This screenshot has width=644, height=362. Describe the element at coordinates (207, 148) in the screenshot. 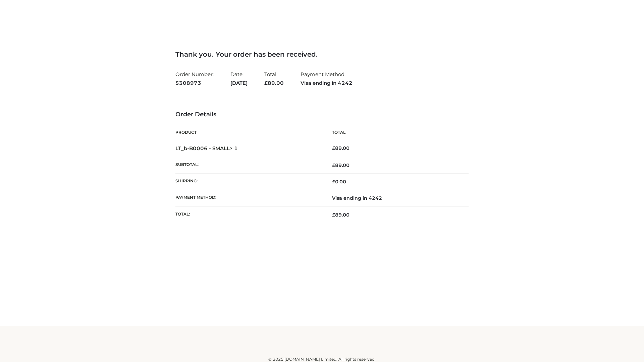

I see `strong: LT_b-B0006 - SMALL` at that location.